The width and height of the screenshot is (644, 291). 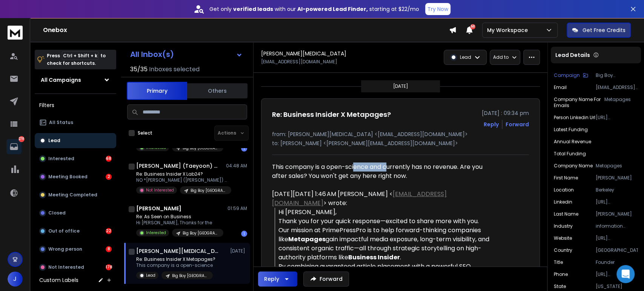 What do you see at coordinates (332, 9) in the screenshot?
I see `strong: AI-powered Lead Finder,` at bounding box center [332, 9].